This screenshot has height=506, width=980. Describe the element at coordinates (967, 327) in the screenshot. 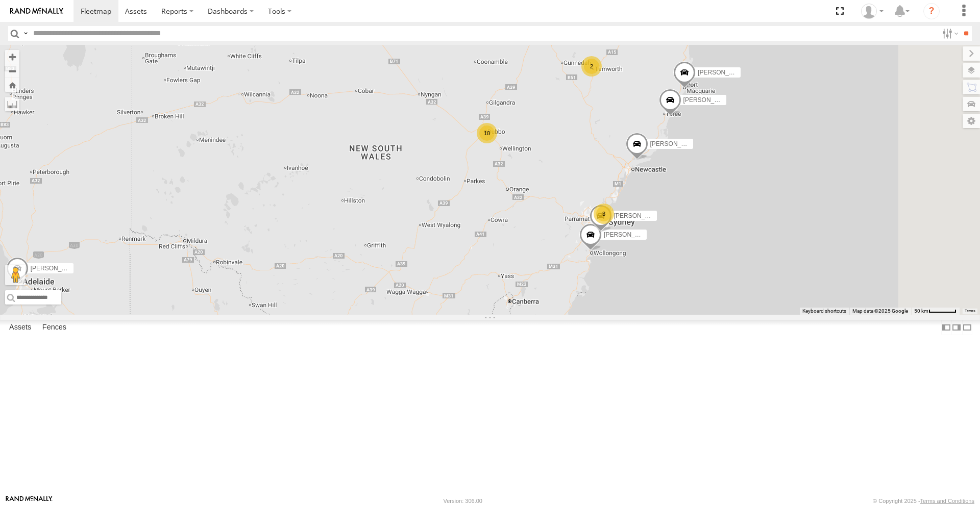

I see `label: Hide Summary Table` at that location.